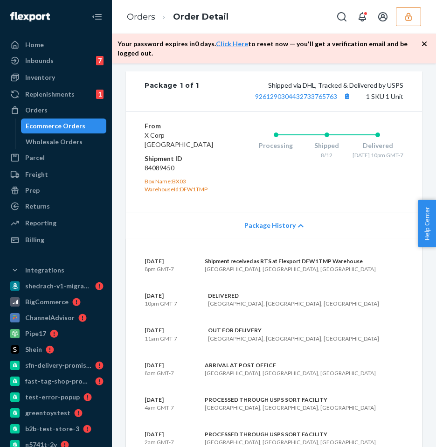 The height and width of the screenshot is (447, 436). What do you see at coordinates (179, 168) in the screenshot?
I see `dd: 84089450` at bounding box center [179, 168].